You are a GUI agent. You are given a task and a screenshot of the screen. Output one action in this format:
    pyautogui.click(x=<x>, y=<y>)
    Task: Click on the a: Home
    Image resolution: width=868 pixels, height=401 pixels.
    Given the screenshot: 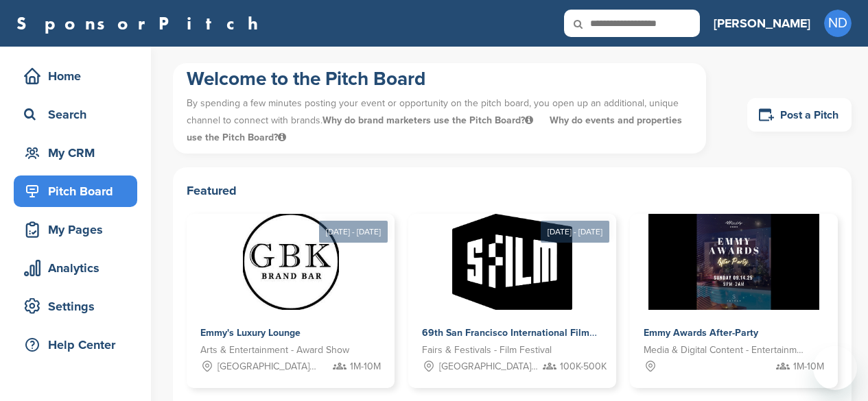 What is the action you would take?
    pyautogui.click(x=75, y=76)
    